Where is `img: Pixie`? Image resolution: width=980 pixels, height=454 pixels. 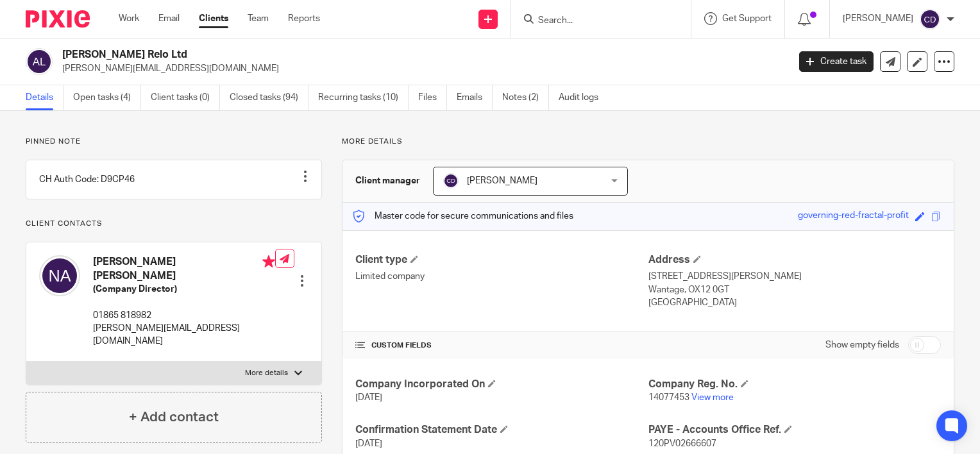 img: Pixie is located at coordinates (58, 19).